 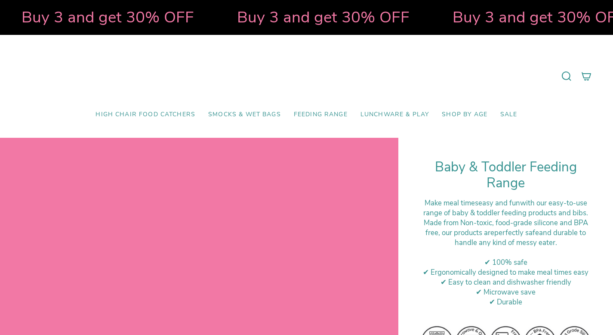 I want to click on span: SALE, so click(x=509, y=114).